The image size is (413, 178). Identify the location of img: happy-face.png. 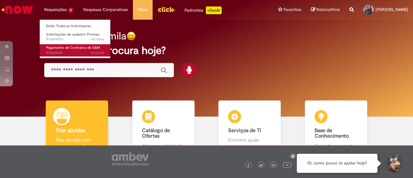
(131, 36).